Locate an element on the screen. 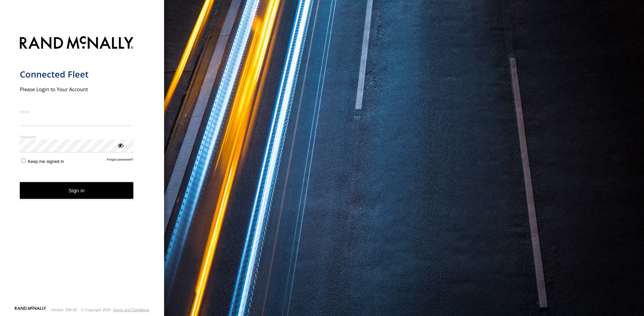  span: Keep me signed in is located at coordinates (46, 162).